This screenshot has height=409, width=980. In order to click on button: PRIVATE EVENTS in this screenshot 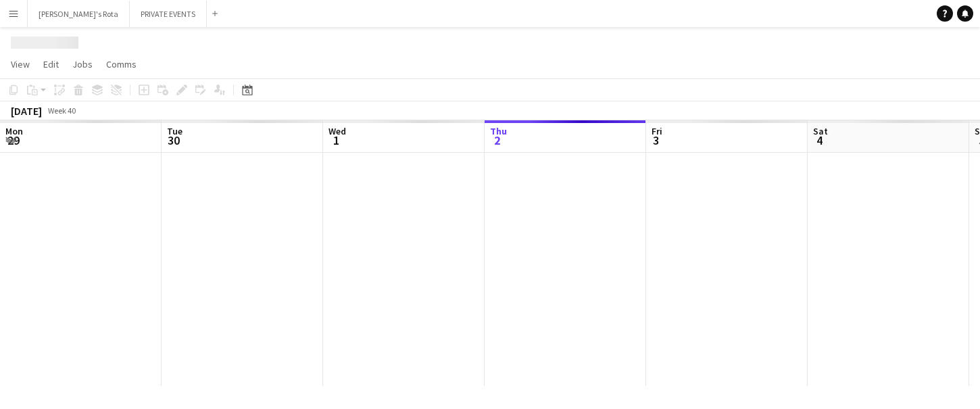, I will do `click(168, 14)`.